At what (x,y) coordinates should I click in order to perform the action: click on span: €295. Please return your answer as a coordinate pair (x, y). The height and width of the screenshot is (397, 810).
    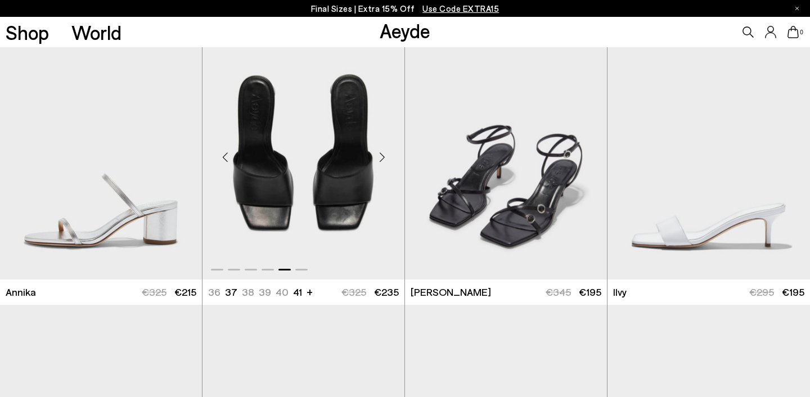
    Looking at the image, I should click on (762, 292).